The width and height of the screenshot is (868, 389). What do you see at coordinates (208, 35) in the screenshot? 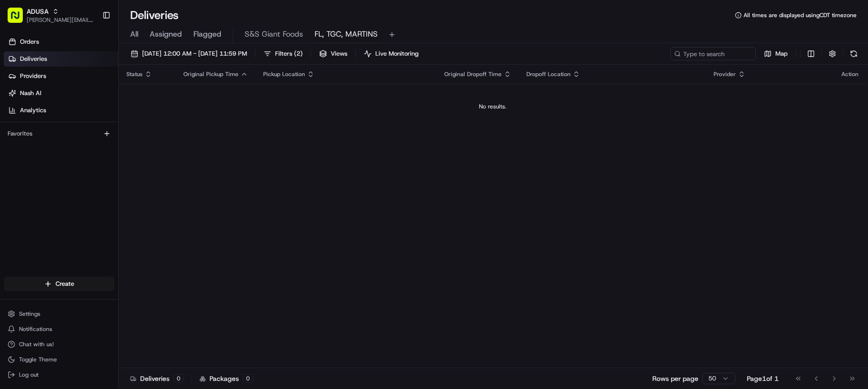
I see `span: Flagged` at bounding box center [208, 35].